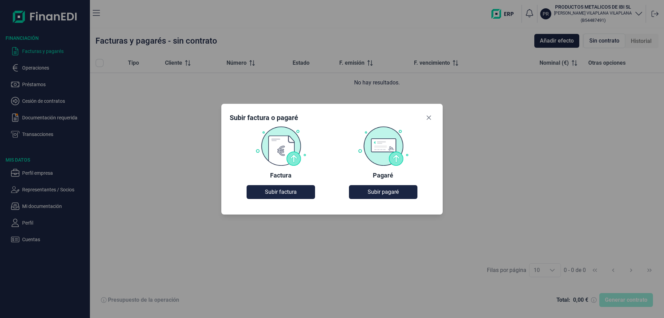  Describe the element at coordinates (383, 192) in the screenshot. I see `button: Subir pagaré` at that location.